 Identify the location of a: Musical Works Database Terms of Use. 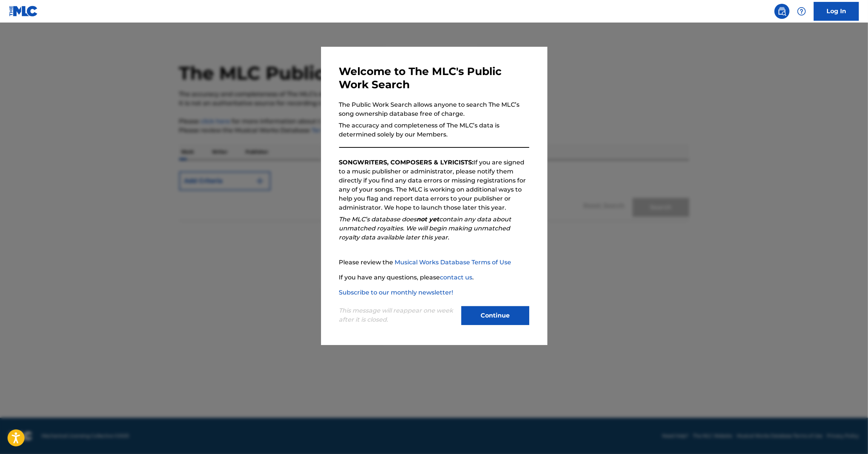
(453, 262).